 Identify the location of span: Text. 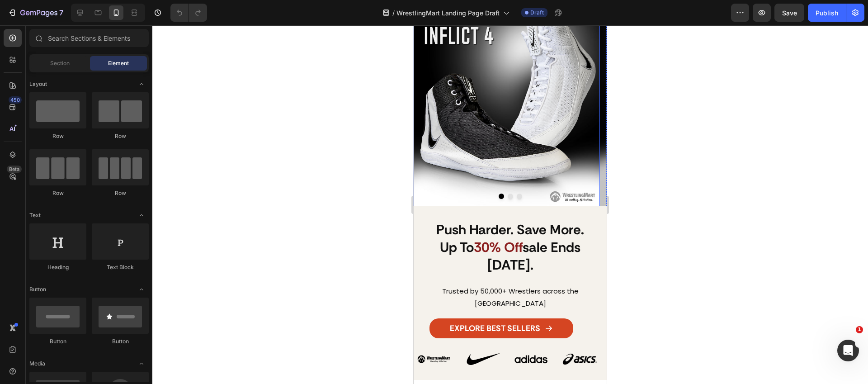
(34, 216).